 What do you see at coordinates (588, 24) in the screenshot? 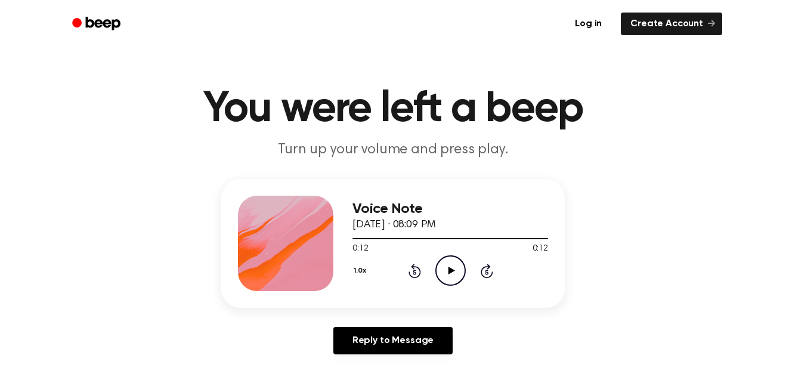
I see `a: Log in` at bounding box center [588, 24].